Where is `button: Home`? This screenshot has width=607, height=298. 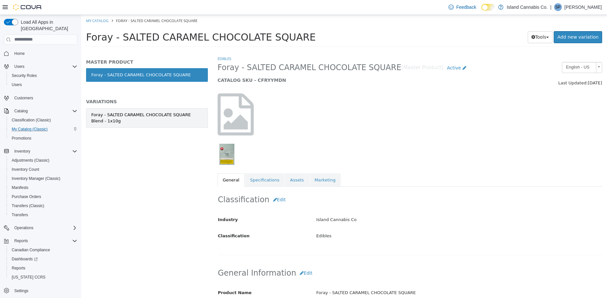
button: Home is located at coordinates (41, 53).